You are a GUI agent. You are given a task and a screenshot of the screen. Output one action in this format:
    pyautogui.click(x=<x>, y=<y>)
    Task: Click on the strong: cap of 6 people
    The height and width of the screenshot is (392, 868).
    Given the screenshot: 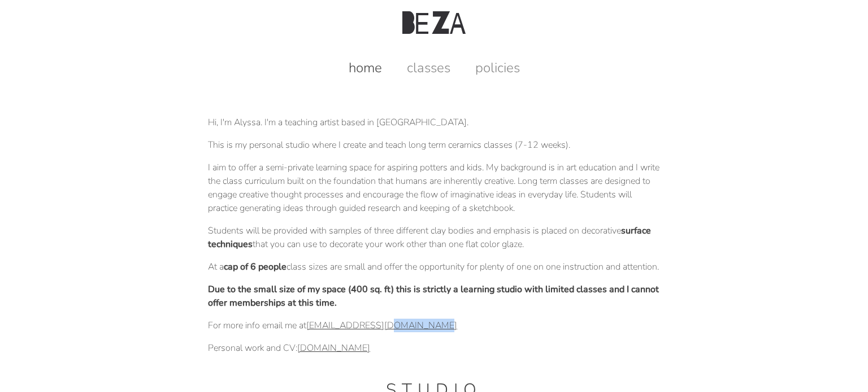 What is the action you would take?
    pyautogui.click(x=255, y=267)
    